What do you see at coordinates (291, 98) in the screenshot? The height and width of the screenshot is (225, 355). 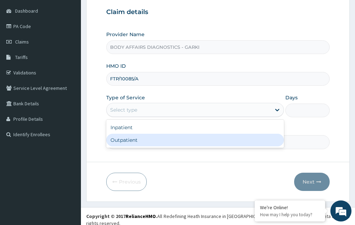 I see `label: Days` at bounding box center [291, 98].